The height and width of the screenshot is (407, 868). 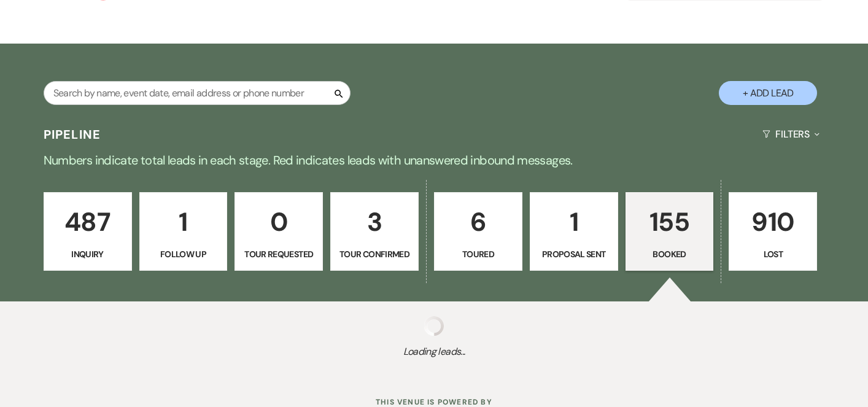 I want to click on p: Proposal Sent, so click(x=573, y=253).